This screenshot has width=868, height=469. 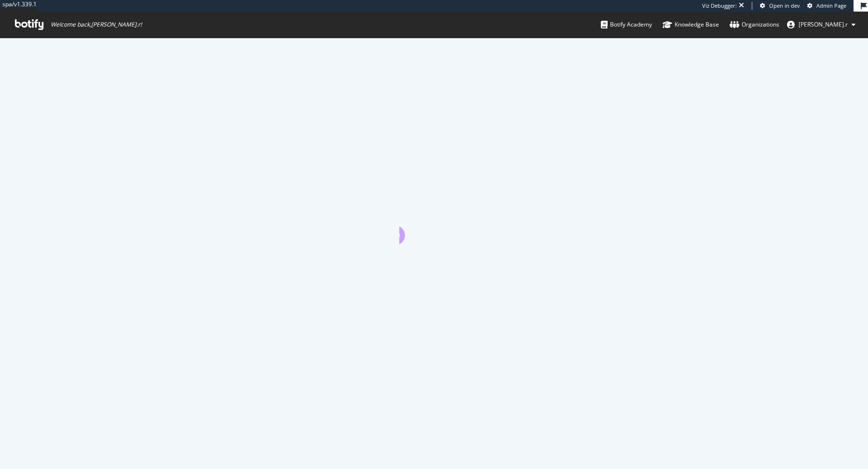 I want to click on div: Organizations, so click(x=754, y=24).